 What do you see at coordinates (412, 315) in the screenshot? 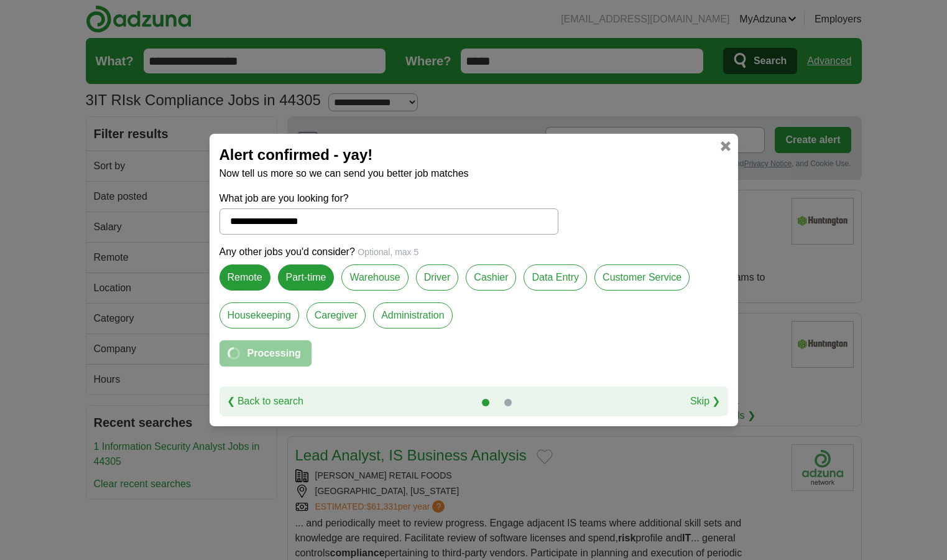
I see `label: Administration` at bounding box center [412, 315].